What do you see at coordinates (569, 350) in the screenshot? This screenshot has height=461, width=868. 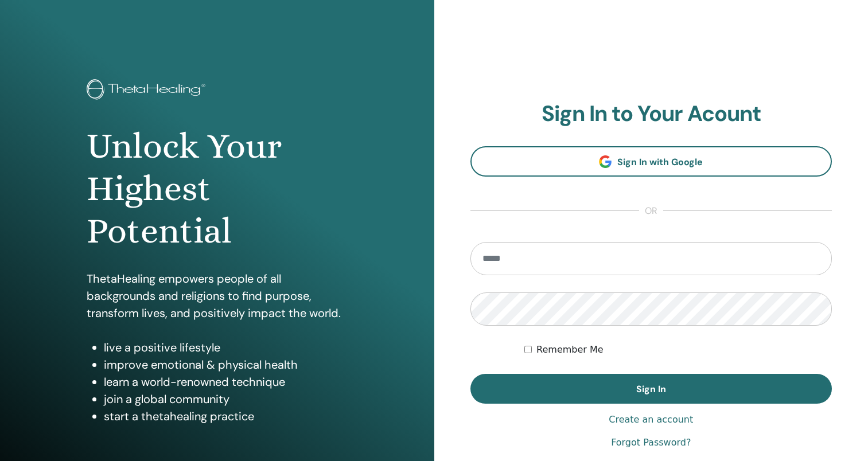 I see `label: Remember Me` at bounding box center [569, 350].